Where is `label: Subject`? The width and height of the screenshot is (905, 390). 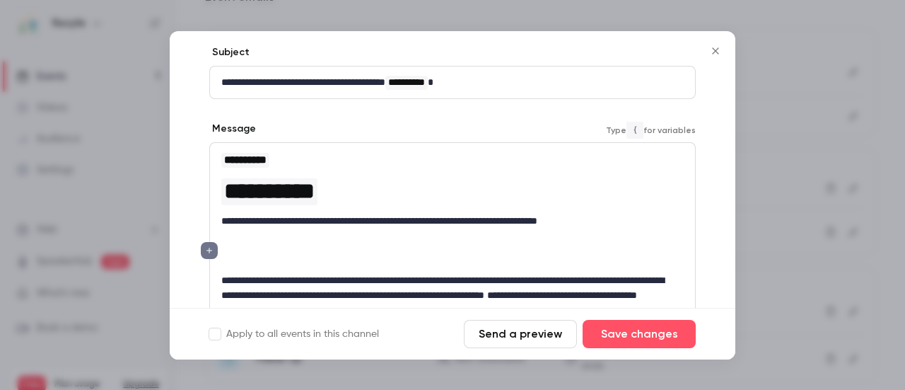
label: Subject is located at coordinates (229, 52).